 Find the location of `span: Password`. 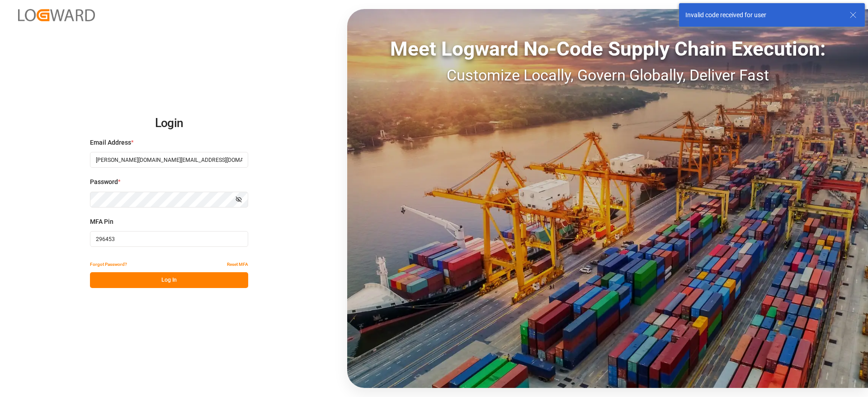

span: Password is located at coordinates (104, 182).